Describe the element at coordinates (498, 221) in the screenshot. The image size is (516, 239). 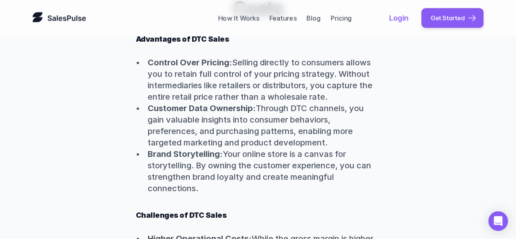
I see `div: Open Intercom Messenger` at that location.